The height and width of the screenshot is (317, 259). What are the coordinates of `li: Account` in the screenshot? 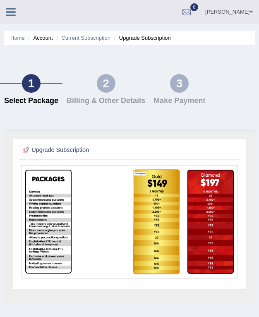 It's located at (39, 38).